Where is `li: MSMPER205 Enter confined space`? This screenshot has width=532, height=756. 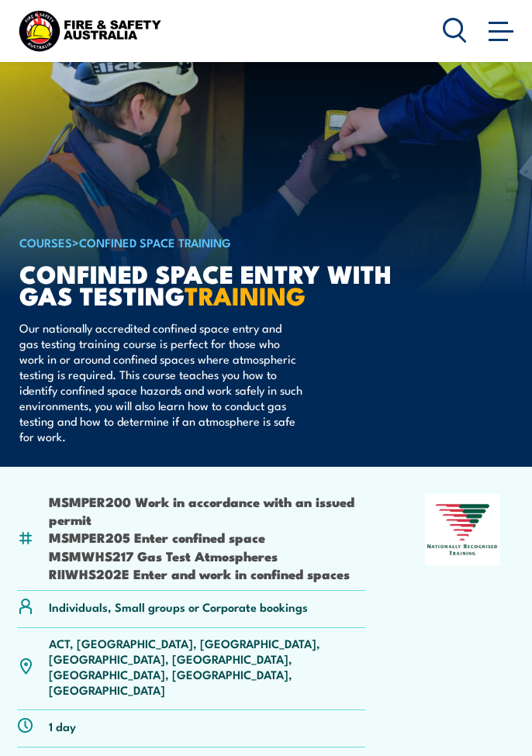
li: MSMPER205 Enter confined space is located at coordinates (207, 537).